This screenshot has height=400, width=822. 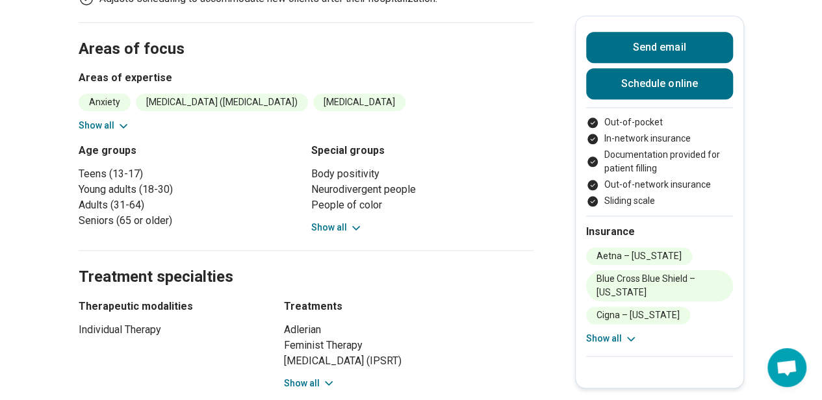 I want to click on a: Schedule online, so click(x=659, y=84).